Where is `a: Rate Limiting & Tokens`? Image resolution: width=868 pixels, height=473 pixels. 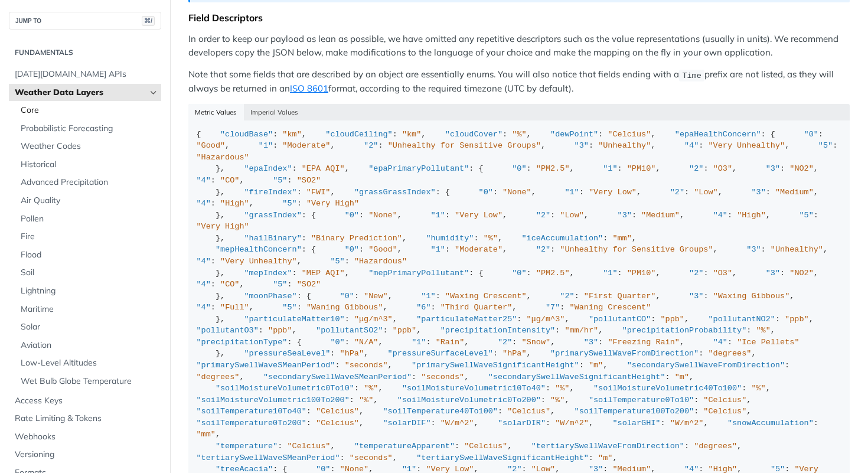
a: Rate Limiting & Tokens is located at coordinates (85, 418).